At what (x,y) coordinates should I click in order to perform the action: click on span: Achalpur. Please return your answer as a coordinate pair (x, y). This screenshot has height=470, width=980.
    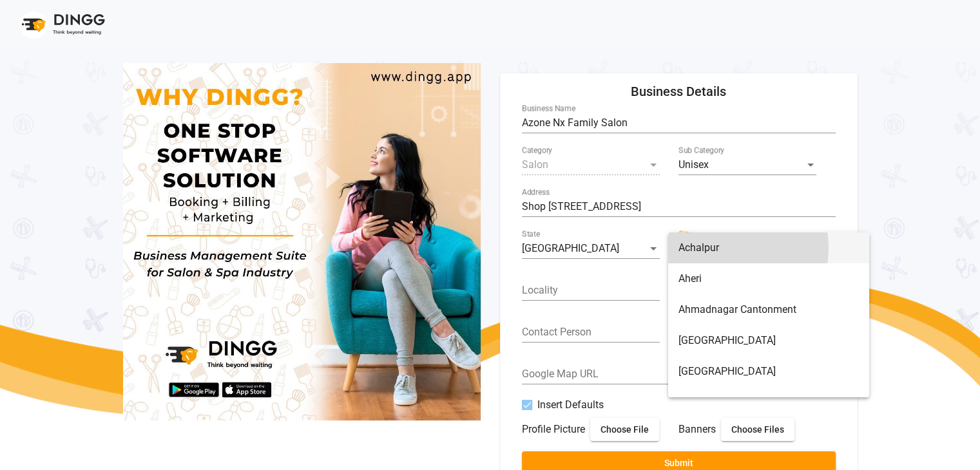
    Looking at the image, I should click on (768, 248).